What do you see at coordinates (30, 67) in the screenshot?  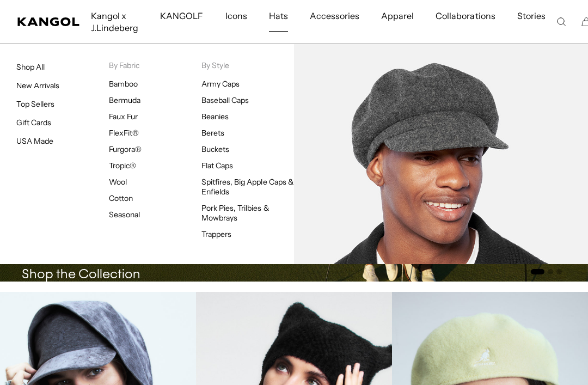 I see `a: Shop All` at bounding box center [30, 67].